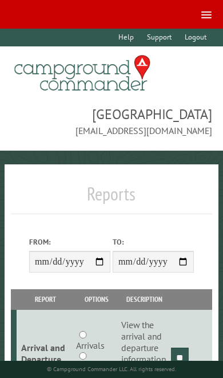 The width and height of the screenshot is (223, 378). What do you see at coordinates (195, 37) in the screenshot?
I see `a: Logout` at bounding box center [195, 37].